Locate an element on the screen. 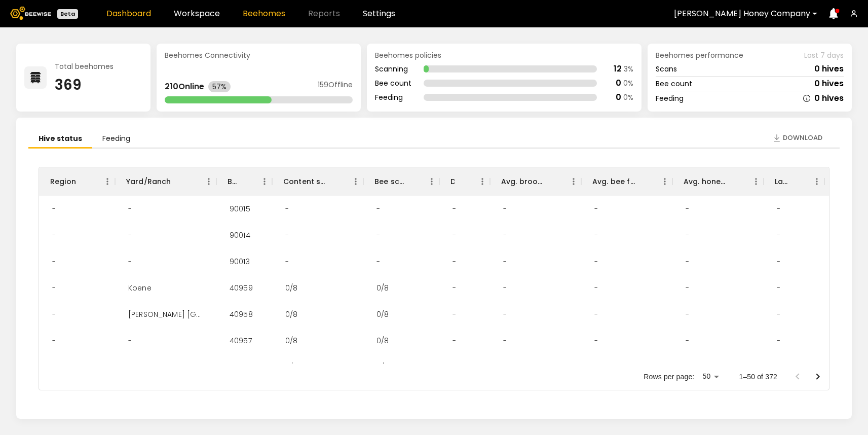 The width and height of the screenshot is (868, 435). a: Settings is located at coordinates (379, 14).